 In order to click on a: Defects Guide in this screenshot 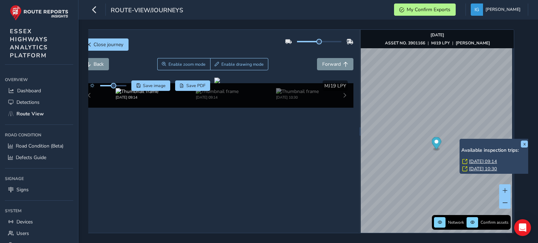, I will do `click(39, 158)`.